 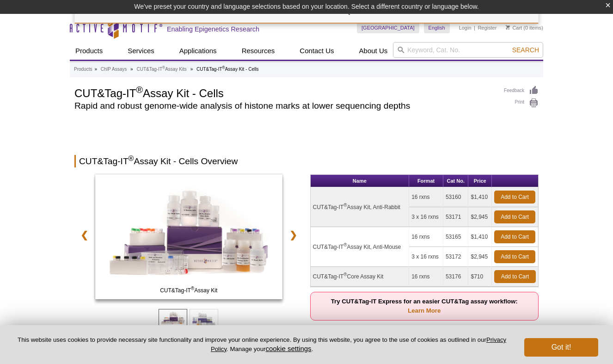 I want to click on a: Privacy Policy, so click(x=358, y=344).